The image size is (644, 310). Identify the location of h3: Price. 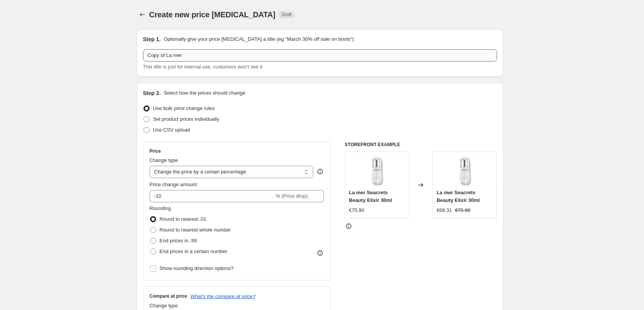
(155, 151).